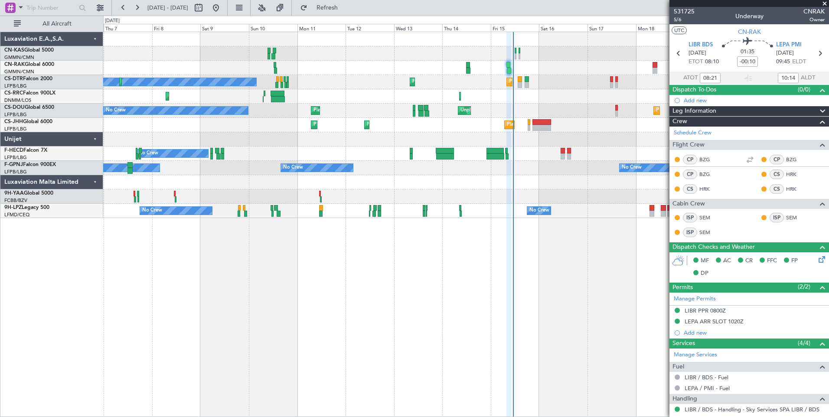  I want to click on div: LEPA ARR SLOT 1020Z, so click(714, 321).